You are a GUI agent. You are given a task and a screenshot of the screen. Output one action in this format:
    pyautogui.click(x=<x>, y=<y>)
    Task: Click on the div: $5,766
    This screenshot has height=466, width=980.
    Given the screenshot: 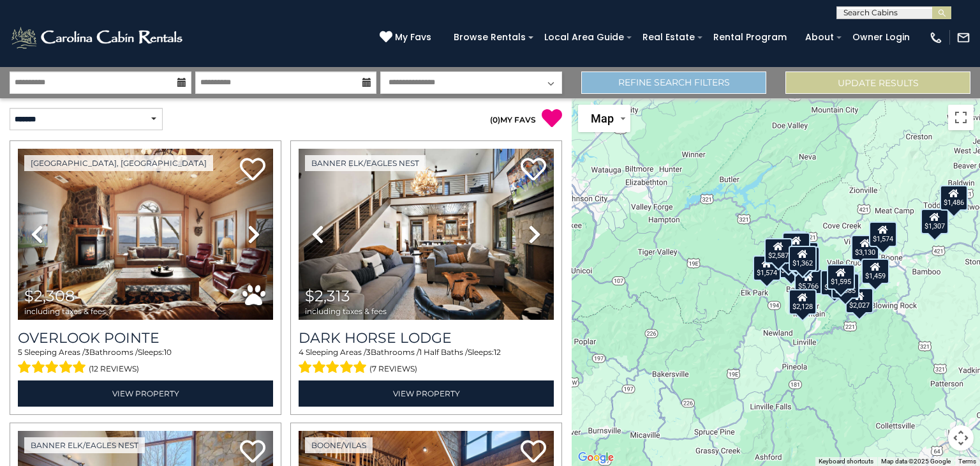 What is the action you would take?
    pyautogui.click(x=808, y=281)
    